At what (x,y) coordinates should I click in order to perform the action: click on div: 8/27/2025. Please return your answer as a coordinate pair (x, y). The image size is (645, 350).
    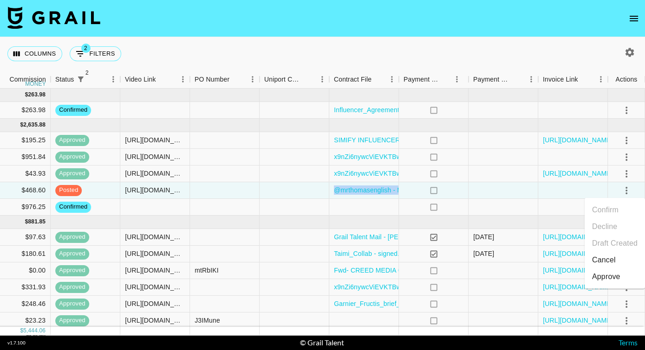
    Looking at the image, I should click on (483, 254).